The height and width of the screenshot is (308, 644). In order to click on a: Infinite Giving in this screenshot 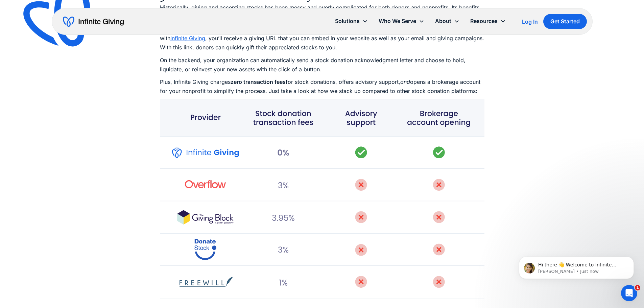, I will do `click(188, 38)`.